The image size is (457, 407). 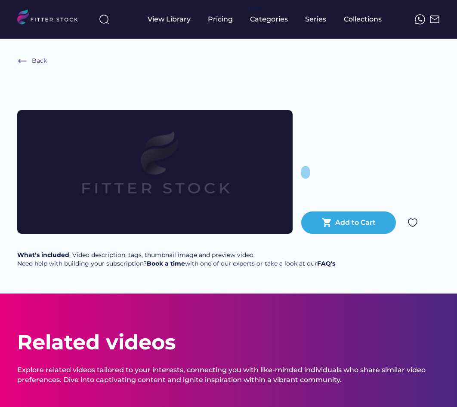 What do you see at coordinates (435, 19) in the screenshot?
I see `img: Frame%2051.svg` at bounding box center [435, 19].